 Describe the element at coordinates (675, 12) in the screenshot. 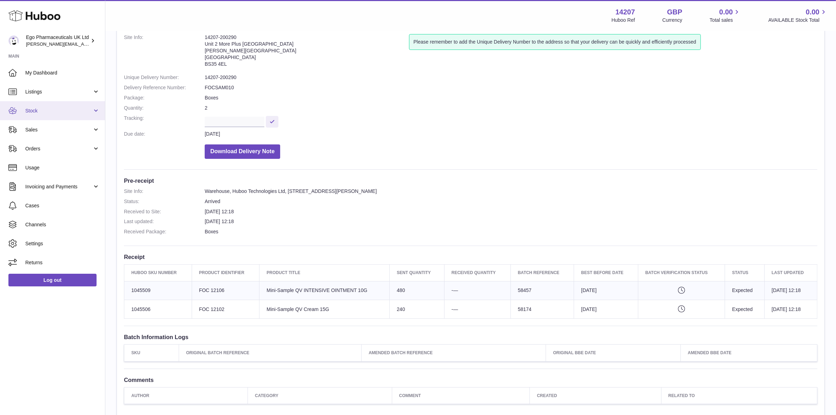

I see `strong: GBP` at that location.